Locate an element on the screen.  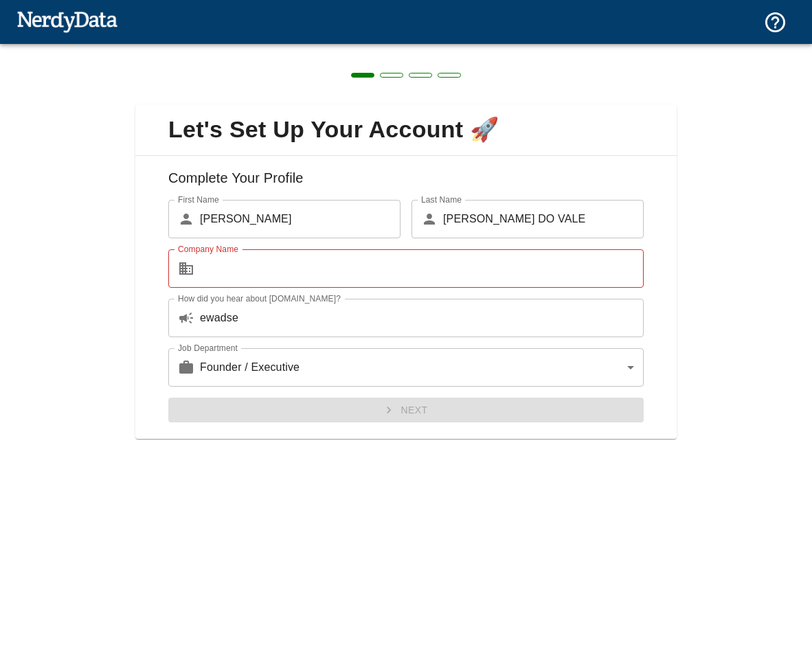
label: Company Name is located at coordinates (208, 249).